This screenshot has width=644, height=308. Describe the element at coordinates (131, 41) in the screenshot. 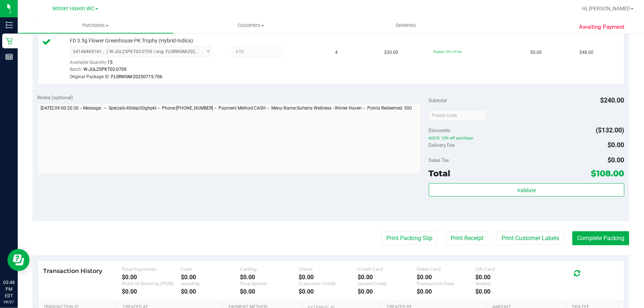

I see `span: FD 3.5g Flower Greenhouse PK Trophy (Hybrid-Indica)` at that location.